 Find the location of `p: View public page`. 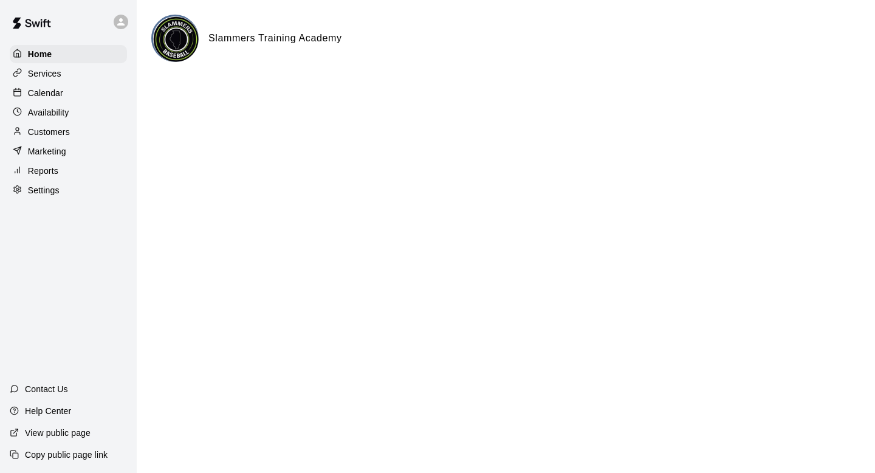

p: View public page is located at coordinates (58, 433).